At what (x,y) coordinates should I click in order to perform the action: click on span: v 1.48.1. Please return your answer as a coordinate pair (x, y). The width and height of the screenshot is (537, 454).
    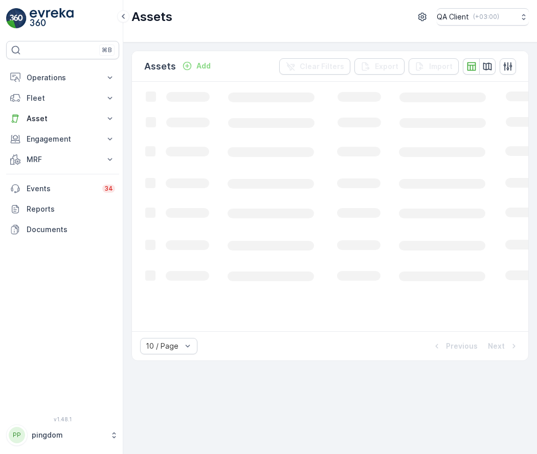
    Looking at the image, I should click on (62, 419).